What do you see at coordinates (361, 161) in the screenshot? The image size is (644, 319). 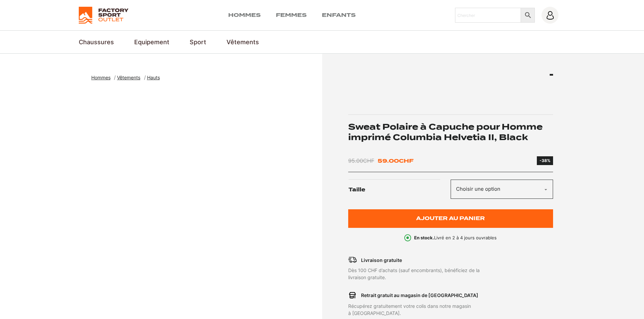 I see `bdi: 95.00` at bounding box center [361, 161].